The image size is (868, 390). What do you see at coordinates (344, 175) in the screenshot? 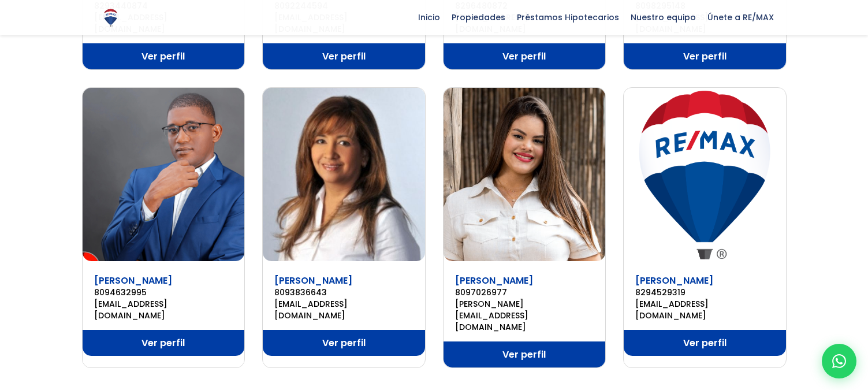
I see `img: Deyanira Garot` at bounding box center [344, 175].